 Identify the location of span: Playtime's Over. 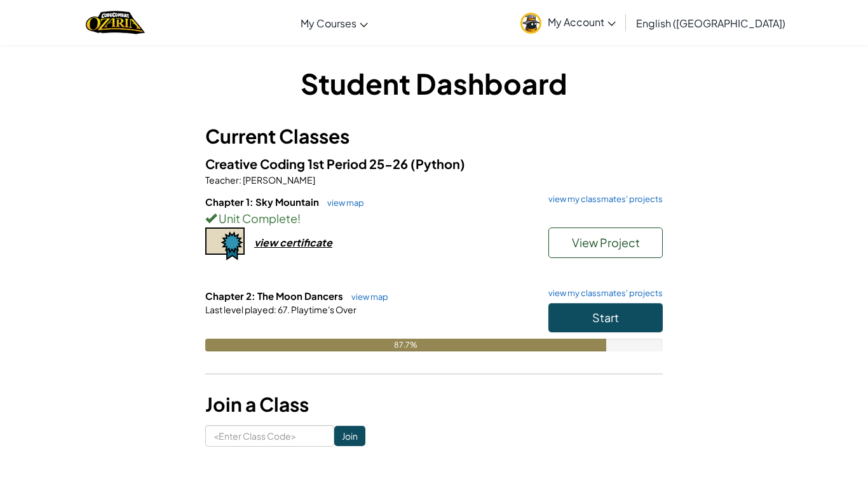
(323, 310).